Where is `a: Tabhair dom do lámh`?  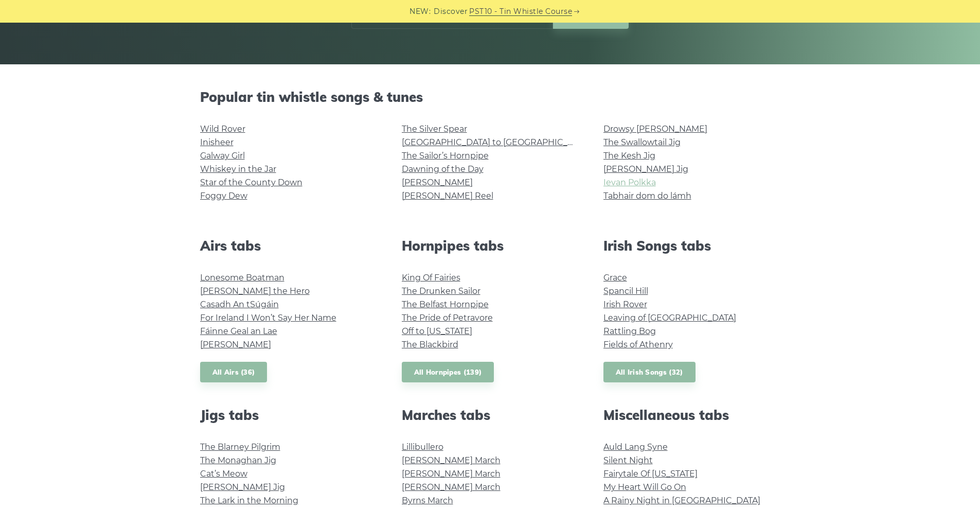
a: Tabhair dom do lámh is located at coordinates (648, 196).